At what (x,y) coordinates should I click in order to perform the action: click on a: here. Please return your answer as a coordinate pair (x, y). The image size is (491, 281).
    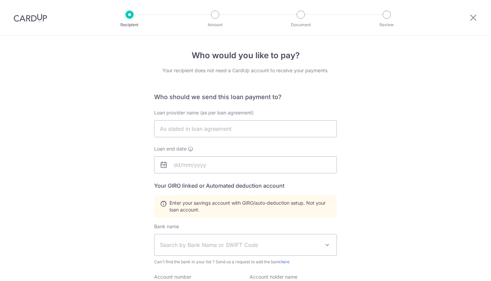
    Looking at the image, I should click on (285, 262).